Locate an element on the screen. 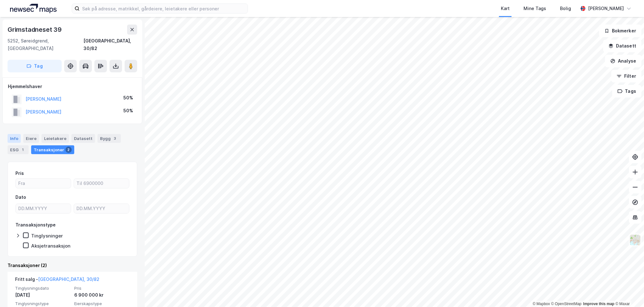  div: 2 is located at coordinates (69, 150).